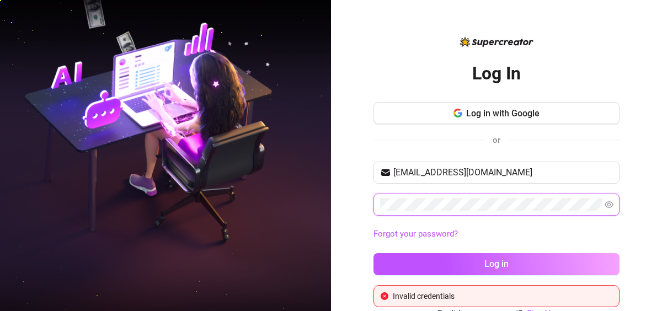 Image resolution: width=662 pixels, height=311 pixels. What do you see at coordinates (497, 42) in the screenshot?
I see `img: logo-BBDzfeDw.svg` at bounding box center [497, 42].